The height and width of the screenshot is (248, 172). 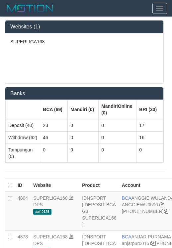 What do you see at coordinates (23, 153) in the screenshot?
I see `td: Tampungan (0)` at bounding box center [23, 153].